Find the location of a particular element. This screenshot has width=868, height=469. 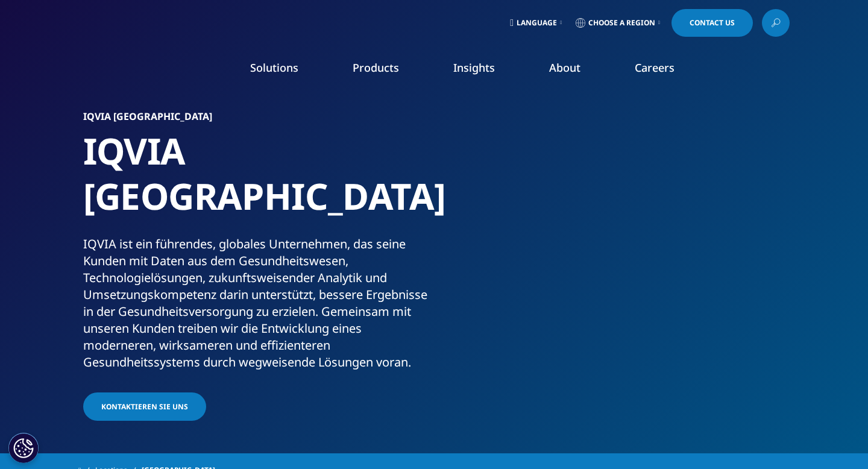

img: 139_reviewing-data-on-screens.jpg is located at coordinates (624, 232).